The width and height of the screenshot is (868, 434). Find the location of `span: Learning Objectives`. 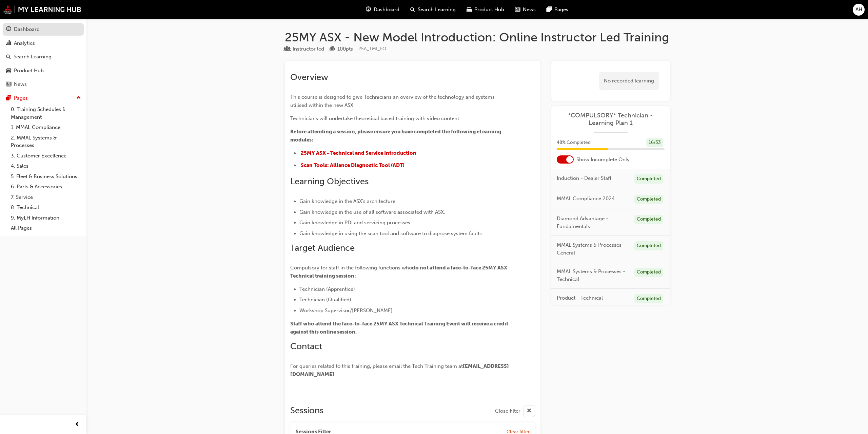

span: Learning Objectives is located at coordinates (329, 181).